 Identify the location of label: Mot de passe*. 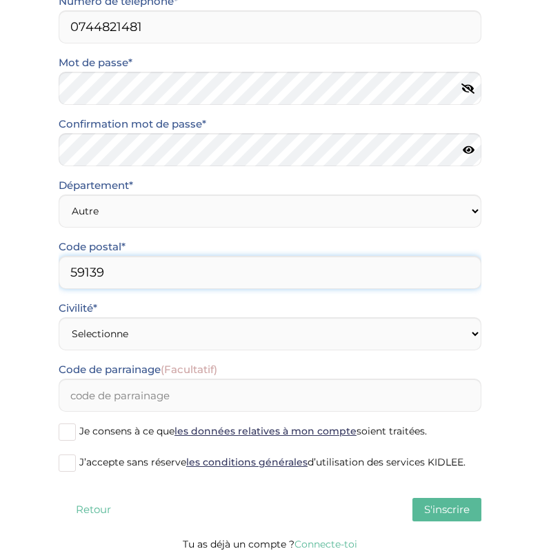
(95, 63).